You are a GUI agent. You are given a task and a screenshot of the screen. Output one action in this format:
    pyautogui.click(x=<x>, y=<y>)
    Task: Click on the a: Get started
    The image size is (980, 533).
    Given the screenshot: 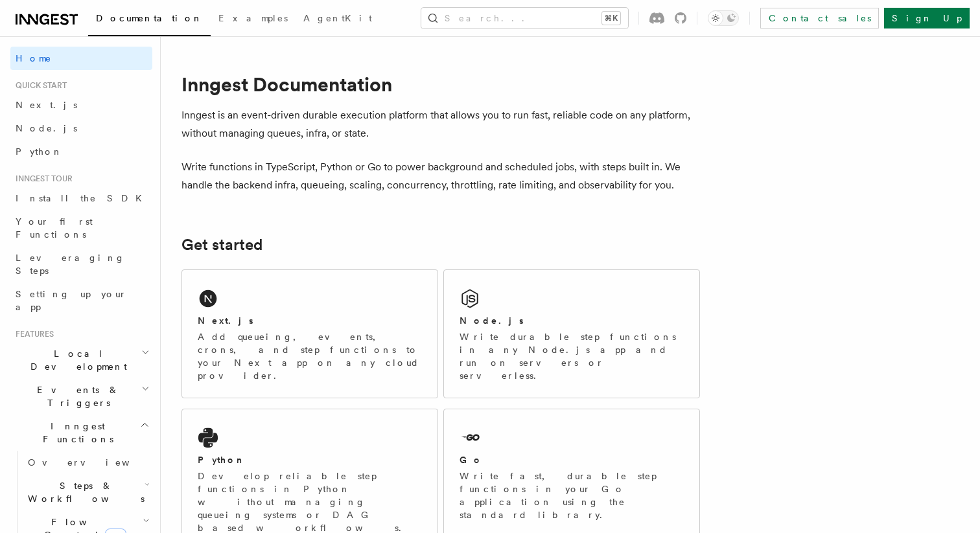 What is the action you would take?
    pyautogui.click(x=221, y=245)
    